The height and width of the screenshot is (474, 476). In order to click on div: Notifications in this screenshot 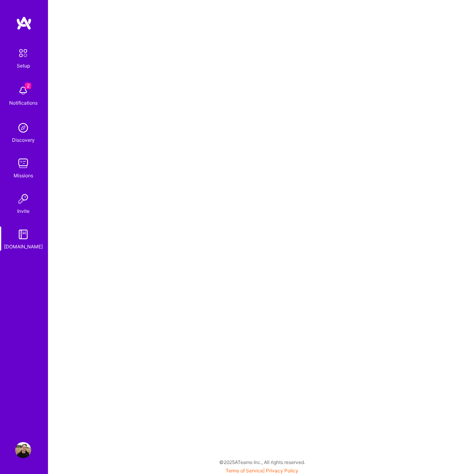, I will do `click(23, 103)`.